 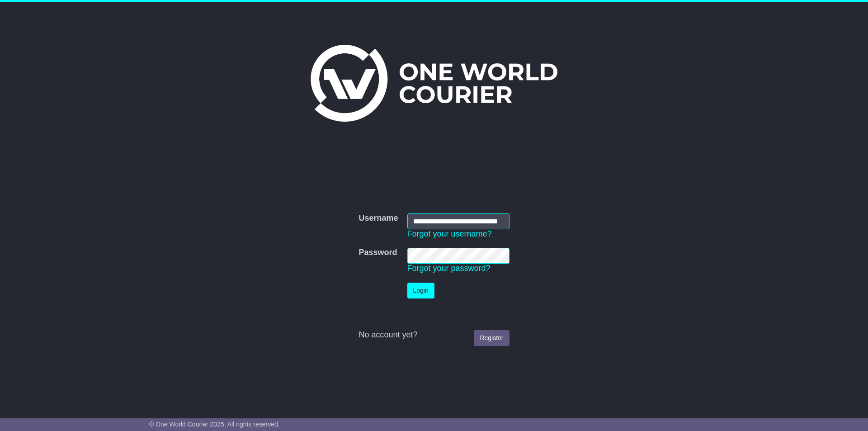 What do you see at coordinates (449, 268) in the screenshot?
I see `a: Forgot your password?` at bounding box center [449, 268].